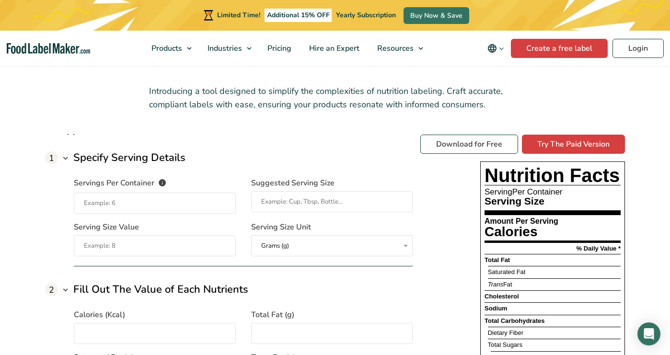  Describe the element at coordinates (573, 144) in the screenshot. I see `a: Try The Paid Version` at that location.